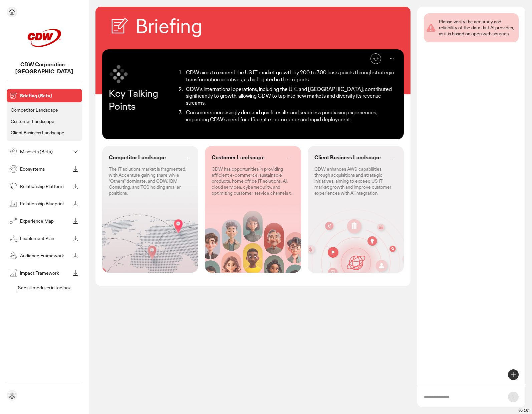  What do you see at coordinates (50, 95) in the screenshot?
I see `p: Briefing (Beta)` at bounding box center [50, 95].